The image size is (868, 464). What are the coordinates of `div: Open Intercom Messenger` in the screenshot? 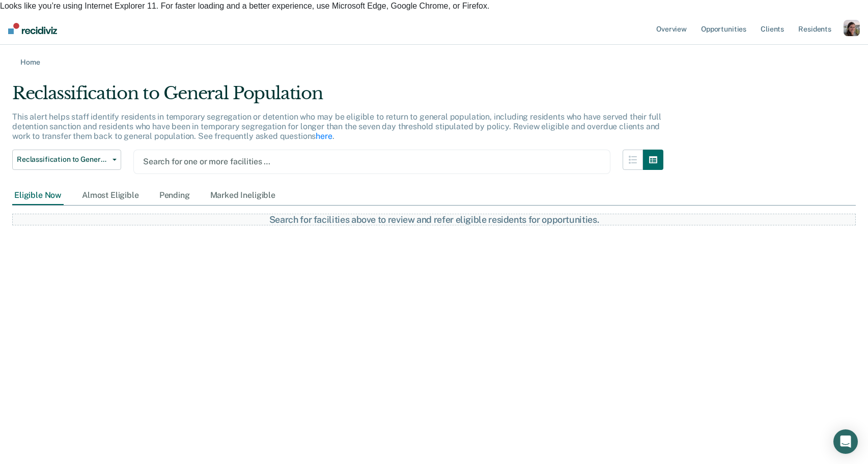 It's located at (846, 442).